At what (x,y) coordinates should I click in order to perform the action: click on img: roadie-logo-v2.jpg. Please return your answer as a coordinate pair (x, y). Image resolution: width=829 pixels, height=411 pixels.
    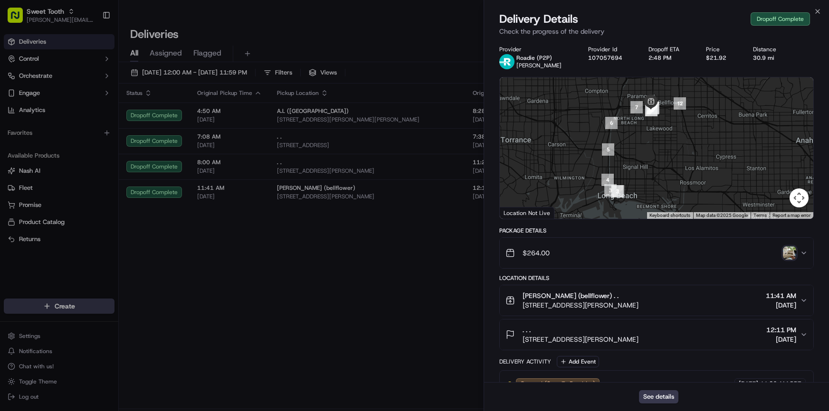
    Looking at the image, I should click on (507, 62).